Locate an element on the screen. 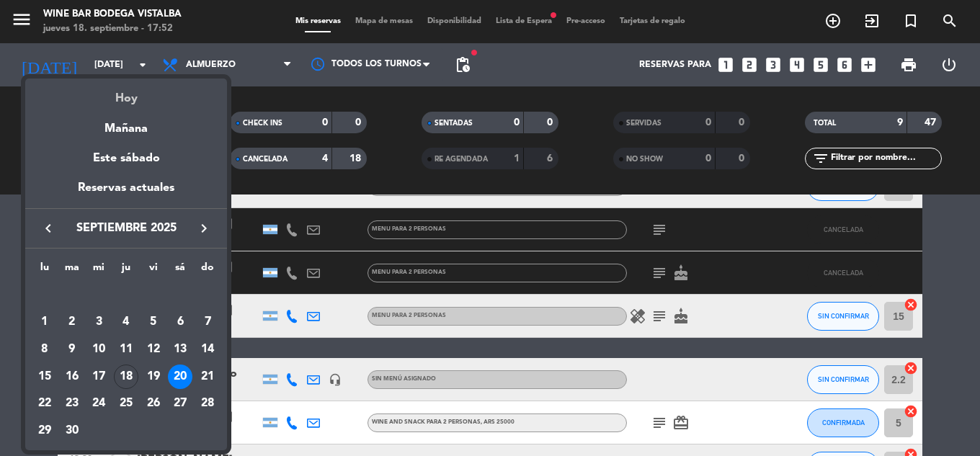 This screenshot has width=980, height=456. div: 10 is located at coordinates (99, 350).